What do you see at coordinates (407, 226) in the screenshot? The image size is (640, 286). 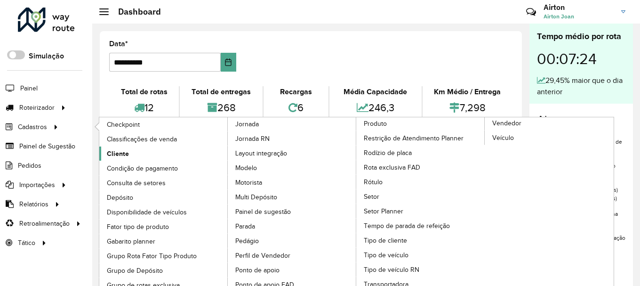 I see `span: Tempo de parada de refeição` at bounding box center [407, 226].